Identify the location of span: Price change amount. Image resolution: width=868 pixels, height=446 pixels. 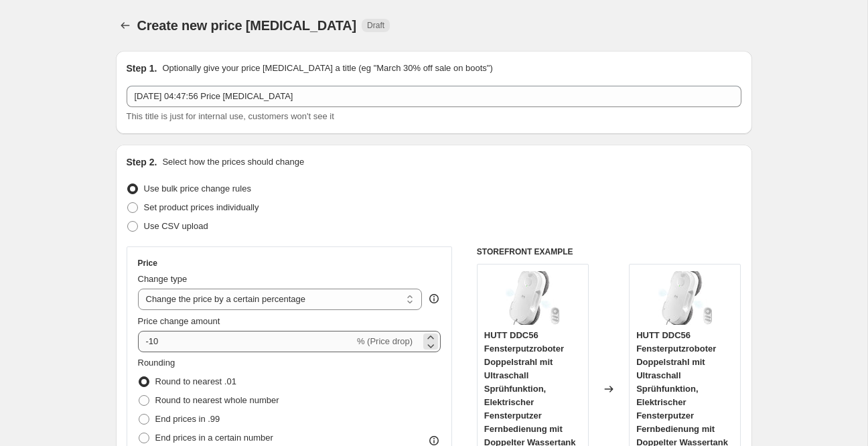
(179, 321).